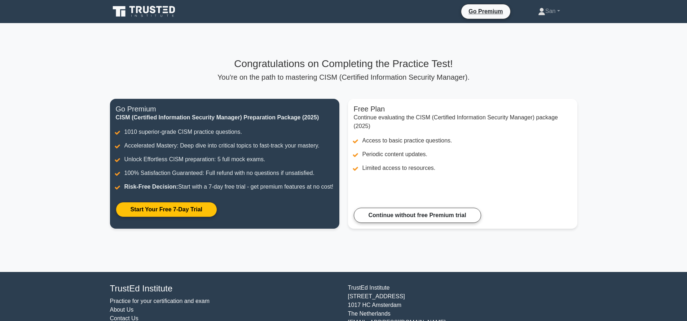 The width and height of the screenshot is (687, 321). I want to click on a: Practice for your certification and exam, so click(160, 301).